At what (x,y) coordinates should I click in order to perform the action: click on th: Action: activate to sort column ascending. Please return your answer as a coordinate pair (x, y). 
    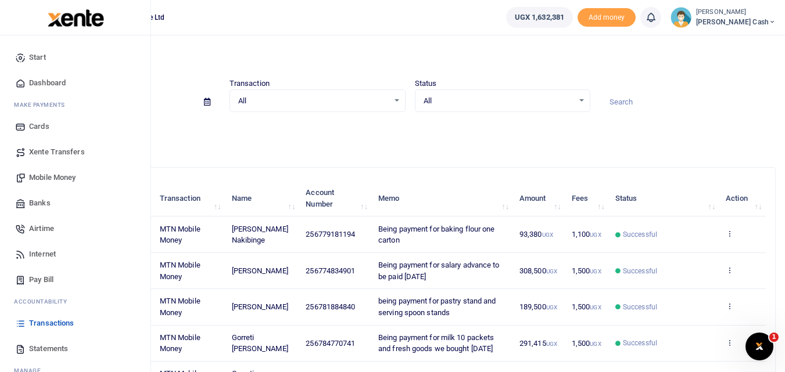
    Looking at the image, I should click on (742, 199).